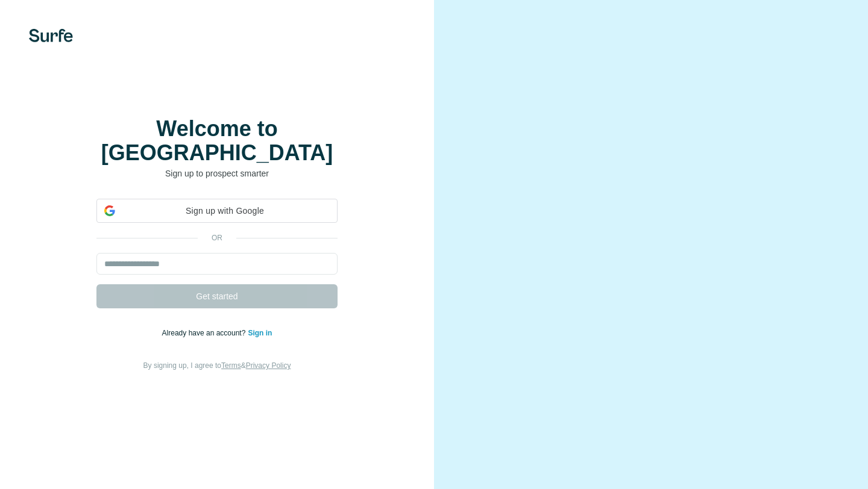 This screenshot has width=868, height=489. I want to click on img: Surfe's logo, so click(51, 35).